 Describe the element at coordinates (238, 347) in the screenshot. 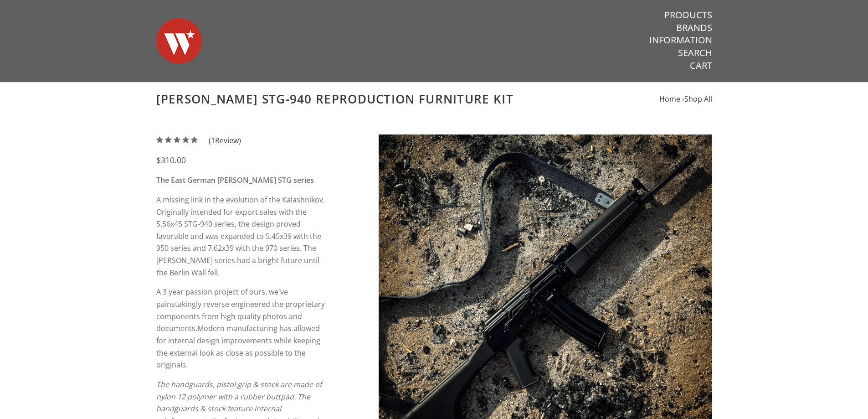

I see `span: Modern manufacturing has allowed for internal design improvements while keeping the external look...` at that location.